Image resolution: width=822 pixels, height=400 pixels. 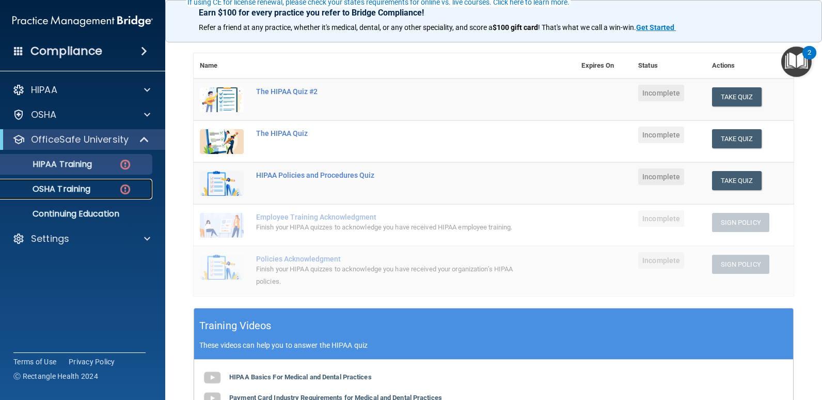 What do you see at coordinates (77, 214) in the screenshot?
I see `p: Continuing Education` at bounding box center [77, 214].